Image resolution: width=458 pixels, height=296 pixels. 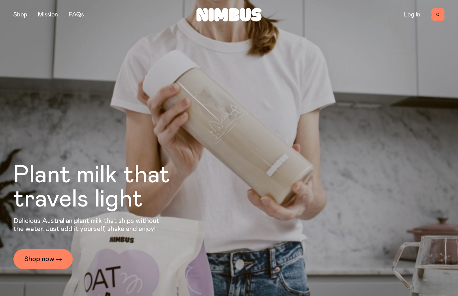 What do you see at coordinates (76, 15) in the screenshot?
I see `a: FAQs` at bounding box center [76, 15].